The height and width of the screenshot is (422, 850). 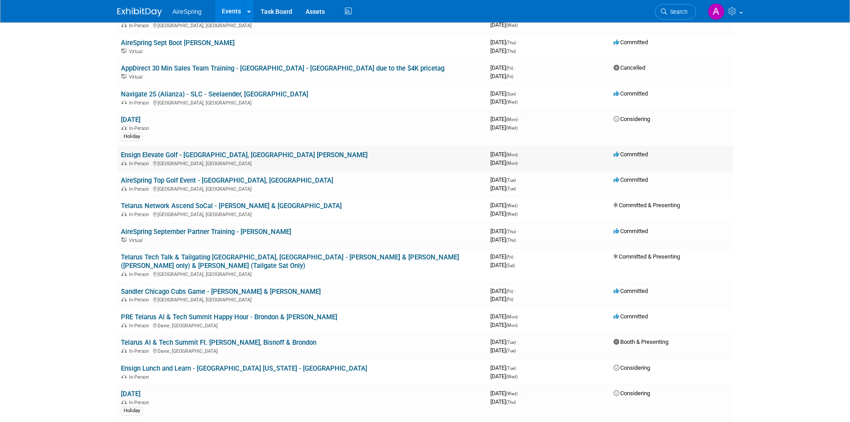 What do you see at coordinates (140, 12) in the screenshot?
I see `img: ExhibitDay` at bounding box center [140, 12].